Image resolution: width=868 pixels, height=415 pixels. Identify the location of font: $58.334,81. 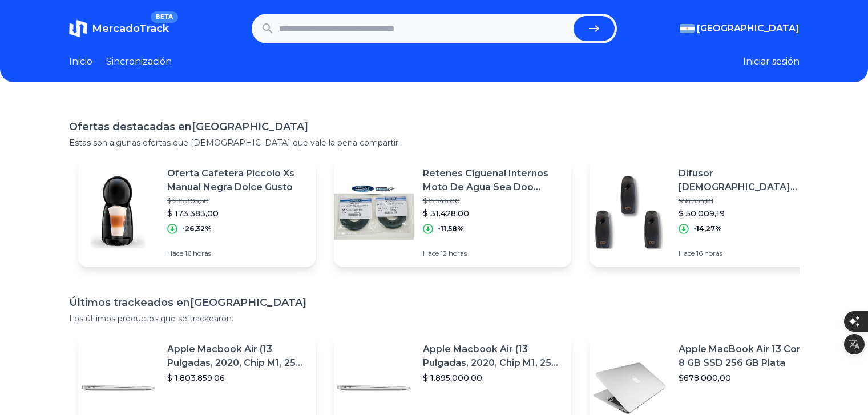
(696, 200).